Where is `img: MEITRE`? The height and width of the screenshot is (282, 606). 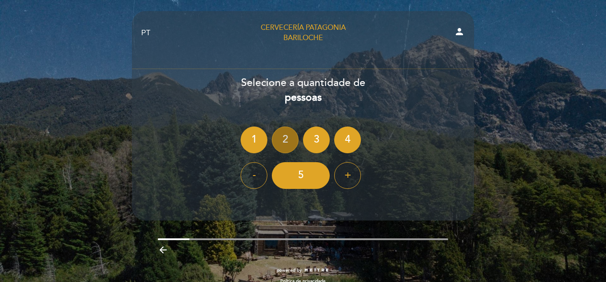
img: MEITRE is located at coordinates (316, 270).